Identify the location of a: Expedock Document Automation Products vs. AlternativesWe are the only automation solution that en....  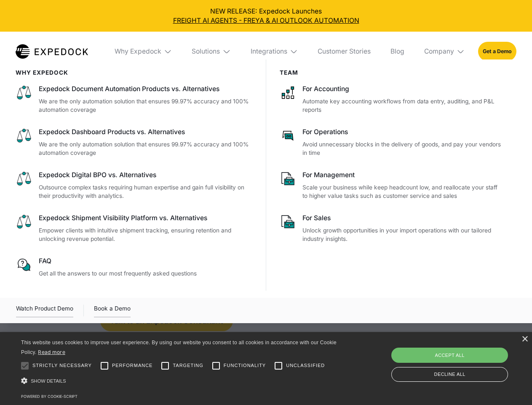
(134, 99).